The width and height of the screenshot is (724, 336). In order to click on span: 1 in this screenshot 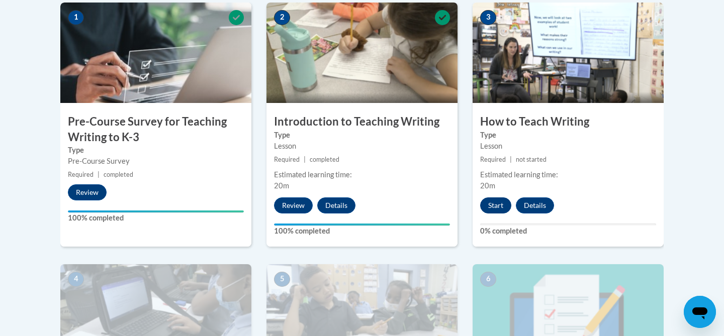, I will do `click(76, 18)`.